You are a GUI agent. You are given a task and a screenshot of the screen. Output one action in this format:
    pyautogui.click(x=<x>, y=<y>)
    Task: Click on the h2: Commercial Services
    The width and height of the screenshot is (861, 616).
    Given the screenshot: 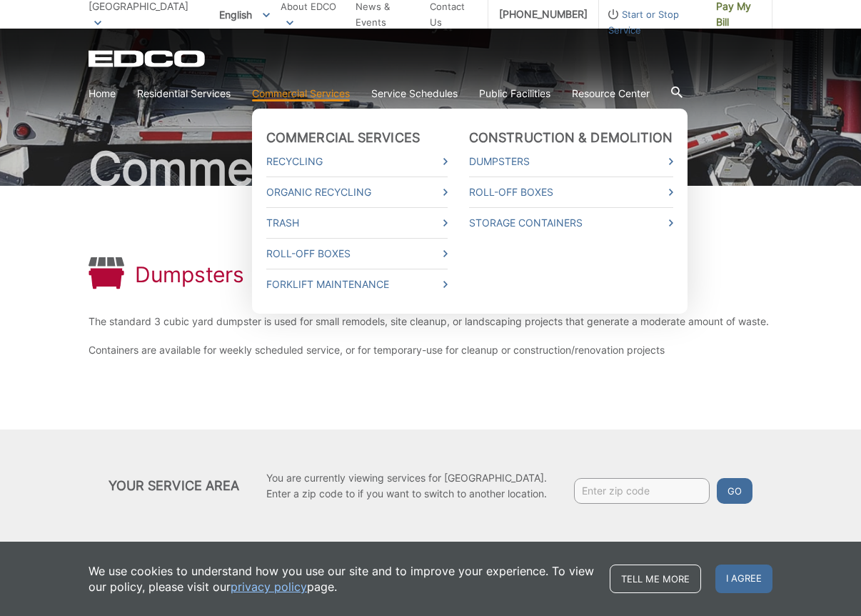 What is the action you would take?
    pyautogui.click(x=430, y=168)
    